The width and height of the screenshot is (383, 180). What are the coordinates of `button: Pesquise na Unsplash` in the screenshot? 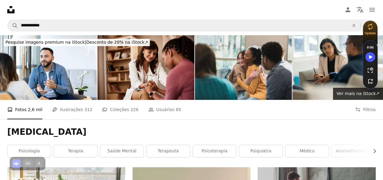 It's located at (13, 25).